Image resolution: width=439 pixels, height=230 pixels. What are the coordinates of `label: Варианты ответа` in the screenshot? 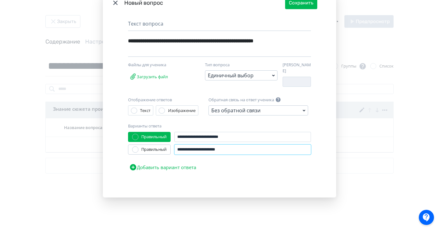 It's located at (145, 126).